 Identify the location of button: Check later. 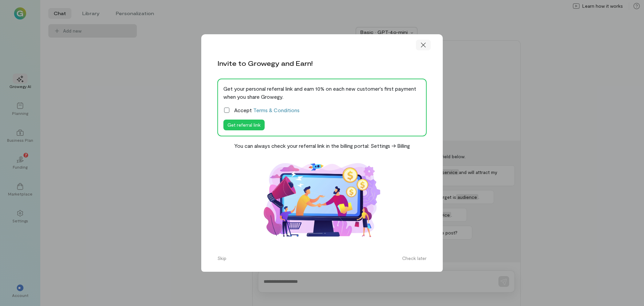
(414, 259).